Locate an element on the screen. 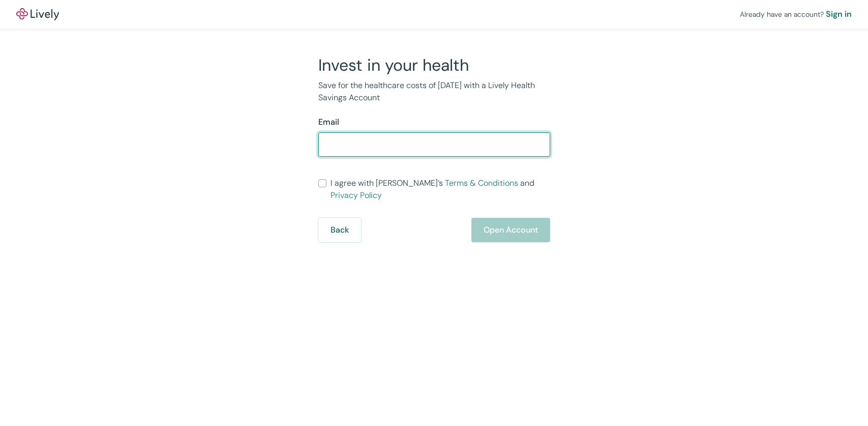 The height and width of the screenshot is (426, 868). div: Sign in is located at coordinates (838, 15).